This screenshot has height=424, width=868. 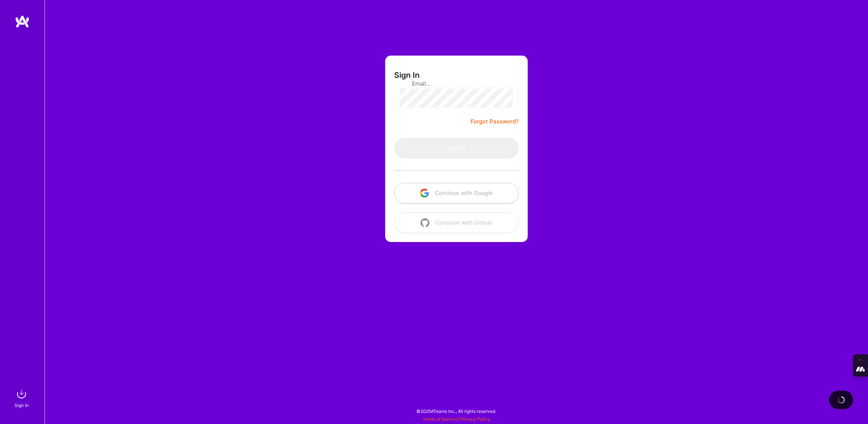 I want to click on img: loading, so click(x=841, y=400).